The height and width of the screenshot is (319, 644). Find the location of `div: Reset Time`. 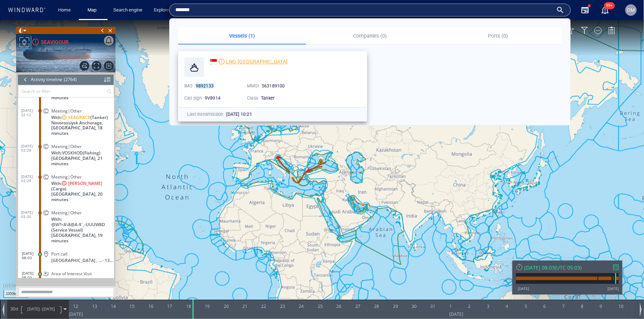

div: Reset Time is located at coordinates (520, 247).